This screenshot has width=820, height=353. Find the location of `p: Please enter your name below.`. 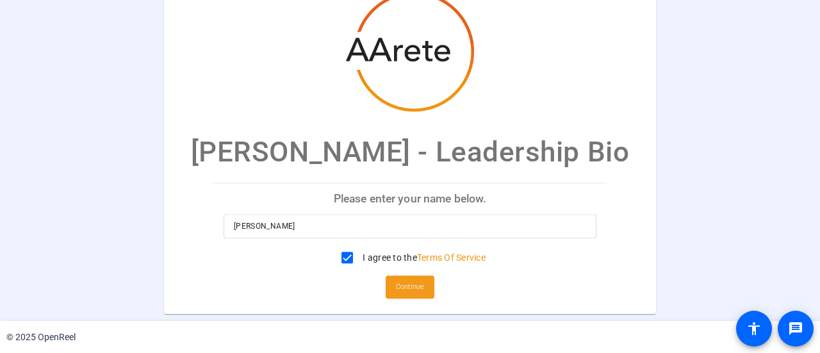

p: Please enter your name below. is located at coordinates (410, 199).